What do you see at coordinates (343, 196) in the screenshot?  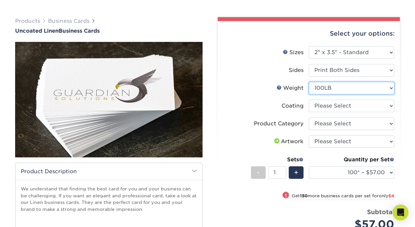 I see `small: Get more business cards per set for` at bounding box center [343, 196].